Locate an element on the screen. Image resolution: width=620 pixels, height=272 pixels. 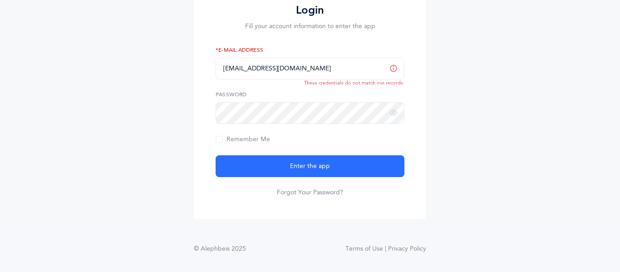
label: *E-Mail Address is located at coordinates (310, 50).